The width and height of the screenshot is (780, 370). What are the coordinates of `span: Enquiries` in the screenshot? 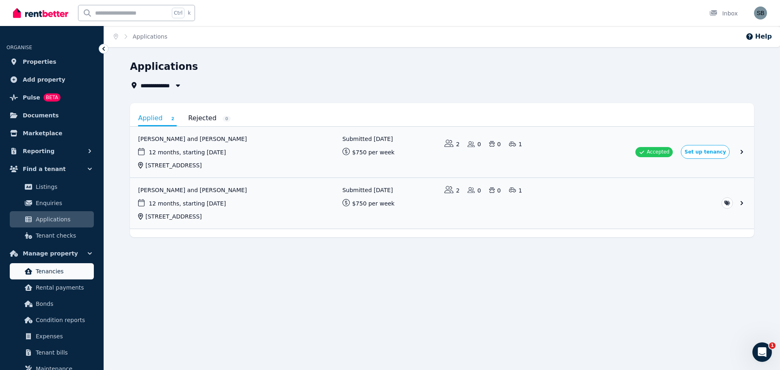 It's located at (63, 203).